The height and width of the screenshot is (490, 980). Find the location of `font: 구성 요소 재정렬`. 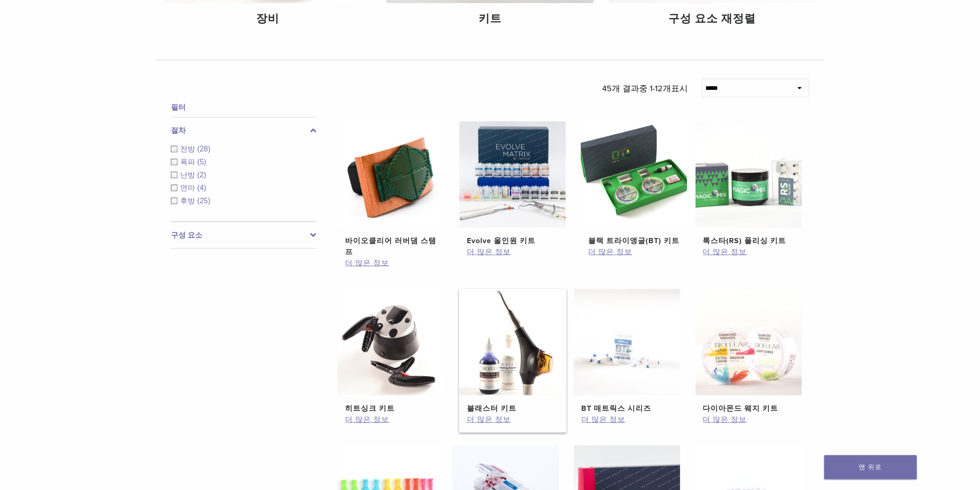

font: 구성 요소 재정렬 is located at coordinates (712, 18).